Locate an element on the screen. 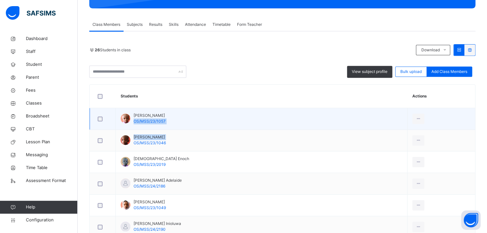 This screenshot has height=233, width=487. span: OS/MSS/24/2186 is located at coordinates (149, 186).